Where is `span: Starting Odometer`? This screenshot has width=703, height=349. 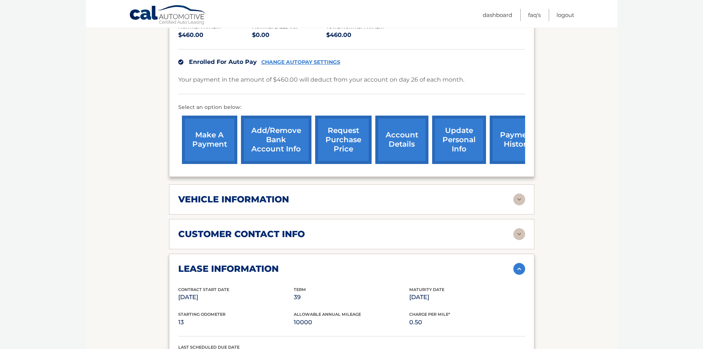
span: Starting Odometer is located at coordinates (202, 314).